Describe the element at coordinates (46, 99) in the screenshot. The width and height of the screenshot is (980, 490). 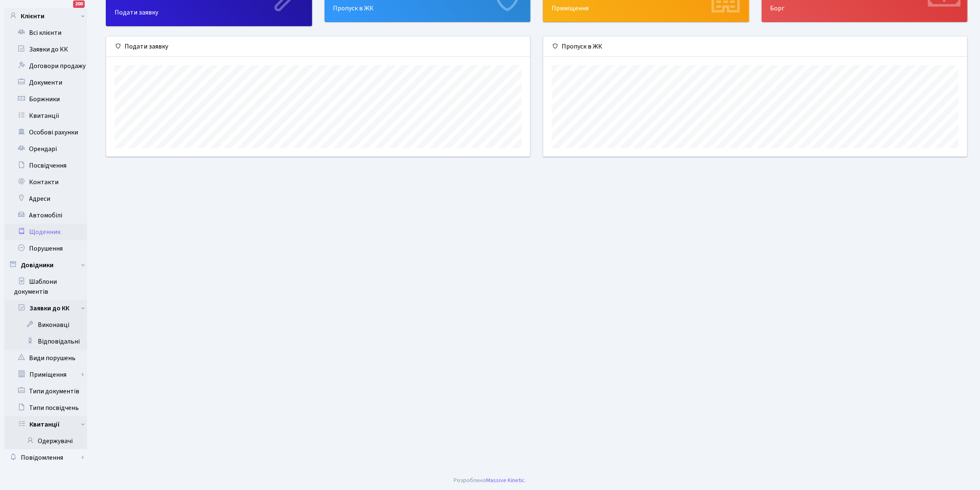
I see `a: Боржники` at that location.